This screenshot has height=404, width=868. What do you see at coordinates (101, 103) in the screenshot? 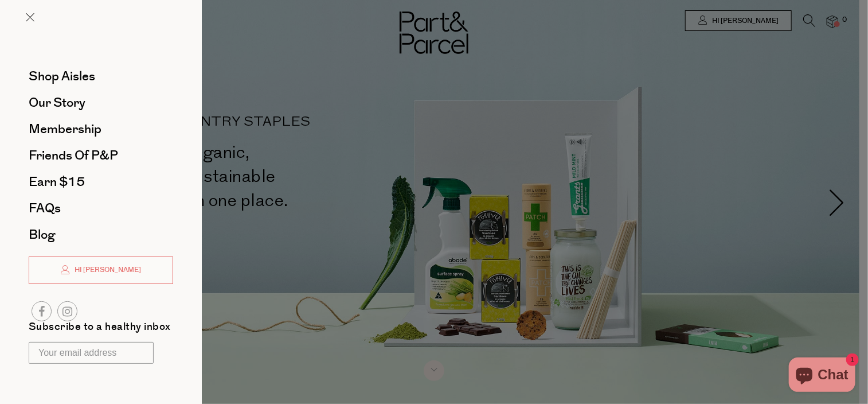
I see `a: Our Story` at bounding box center [101, 103].